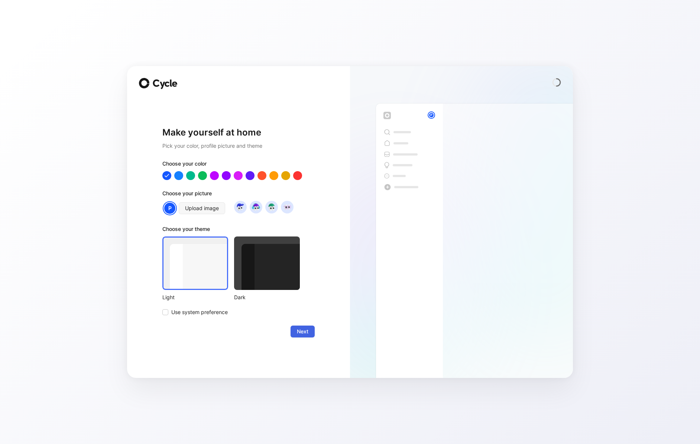 This screenshot has width=700, height=444. What do you see at coordinates (202, 208) in the screenshot?
I see `button: Upload image` at bounding box center [202, 208].